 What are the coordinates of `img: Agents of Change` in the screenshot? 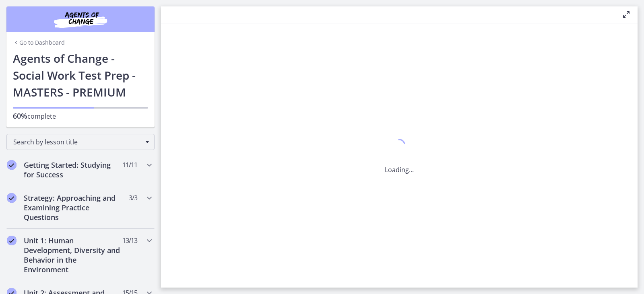 It's located at (80, 19).